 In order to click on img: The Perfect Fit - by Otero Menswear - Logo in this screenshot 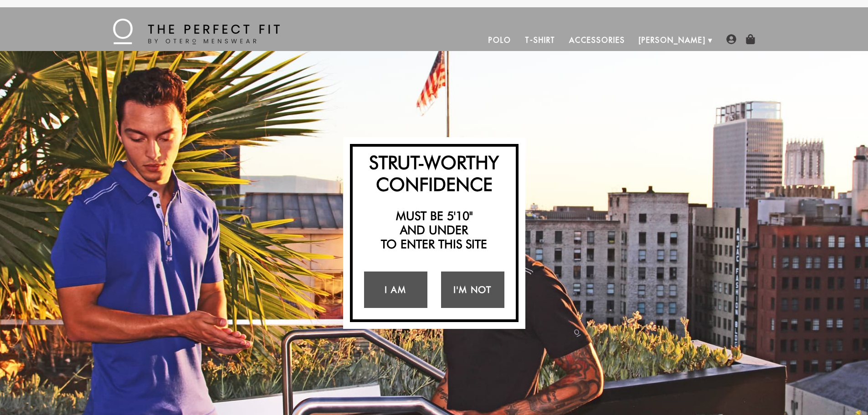, I will do `click(197, 31)`.